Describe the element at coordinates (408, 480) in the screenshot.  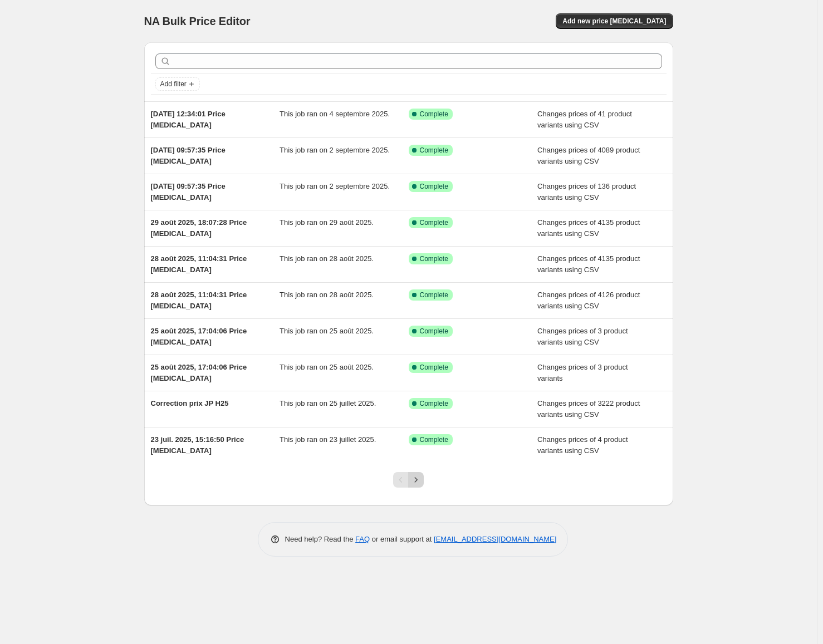
I see `nav: Pagination` at that location.